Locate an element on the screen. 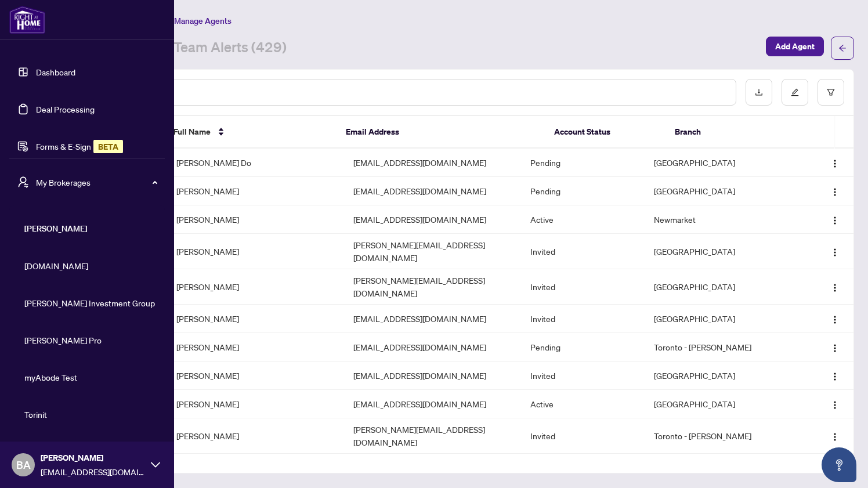 This screenshot has height=488, width=868. span: BA is located at coordinates (23, 465).